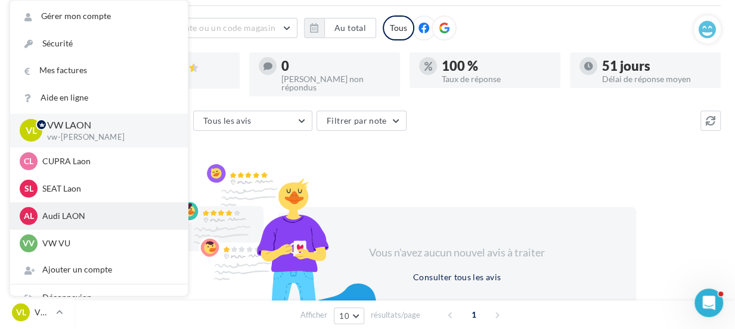 The height and width of the screenshot is (329, 735). I want to click on div: Tous, so click(398, 28).